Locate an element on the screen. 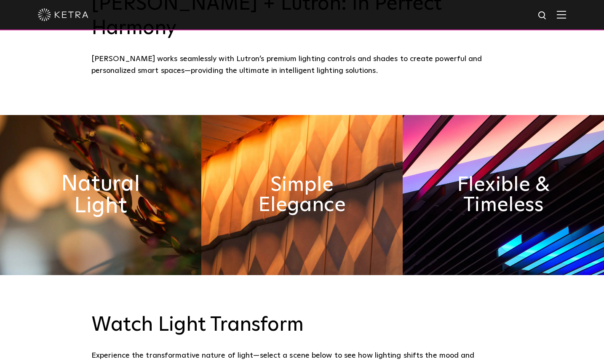  h2: Natural Light is located at coordinates (101, 194).